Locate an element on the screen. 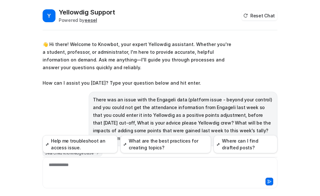  button: Help me troubleshoot an access issue. is located at coordinates (80, 144).